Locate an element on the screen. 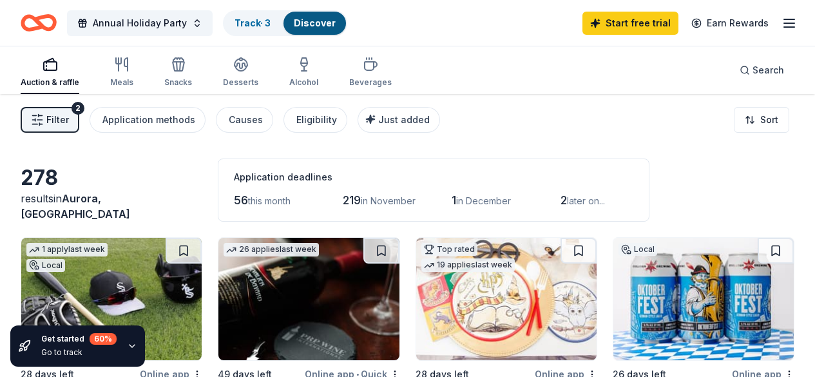  span: Search is located at coordinates (768, 70).